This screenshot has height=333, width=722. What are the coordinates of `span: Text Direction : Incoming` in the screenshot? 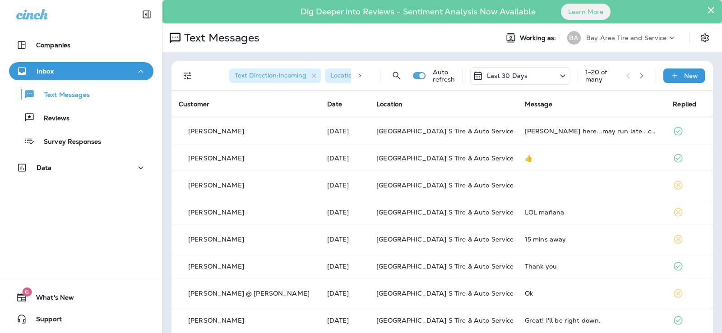 It's located at (270, 75).